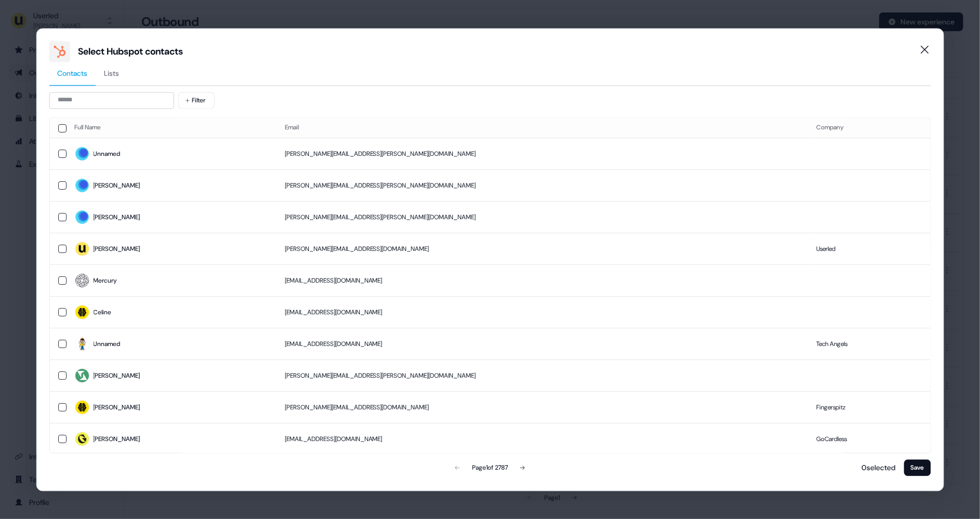 The image size is (980, 519). Describe the element at coordinates (876, 467) in the screenshot. I see `p: 0 selected` at that location.